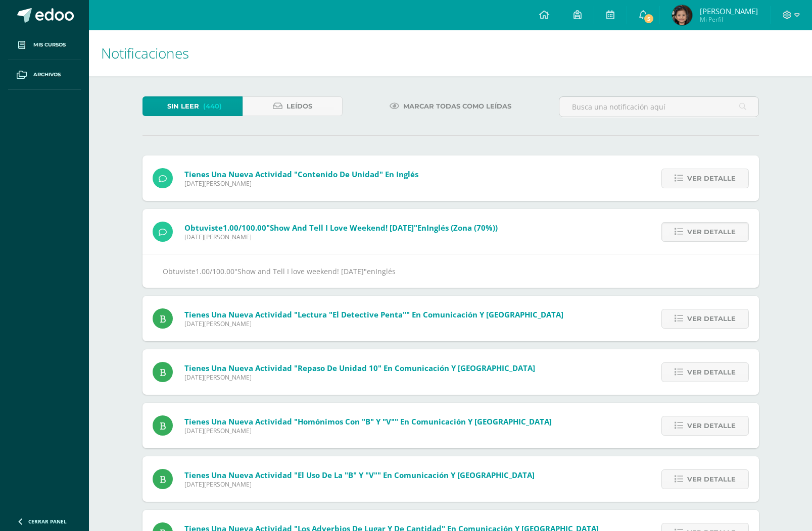 The image size is (812, 531). What do you see at coordinates (50, 45) in the screenshot?
I see `span: Mis cursos` at bounding box center [50, 45].